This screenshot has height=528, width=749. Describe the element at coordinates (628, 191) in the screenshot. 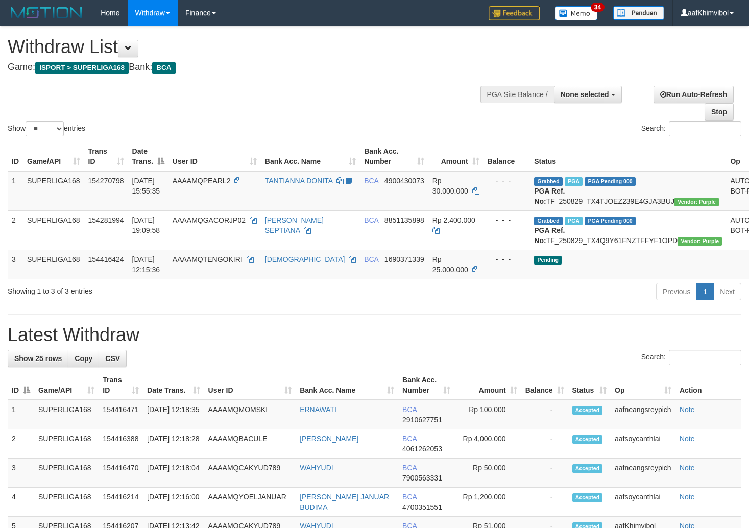

I see `td: TF_250829_TX4TJOEZ239E4GJA3BUJ` at that location.